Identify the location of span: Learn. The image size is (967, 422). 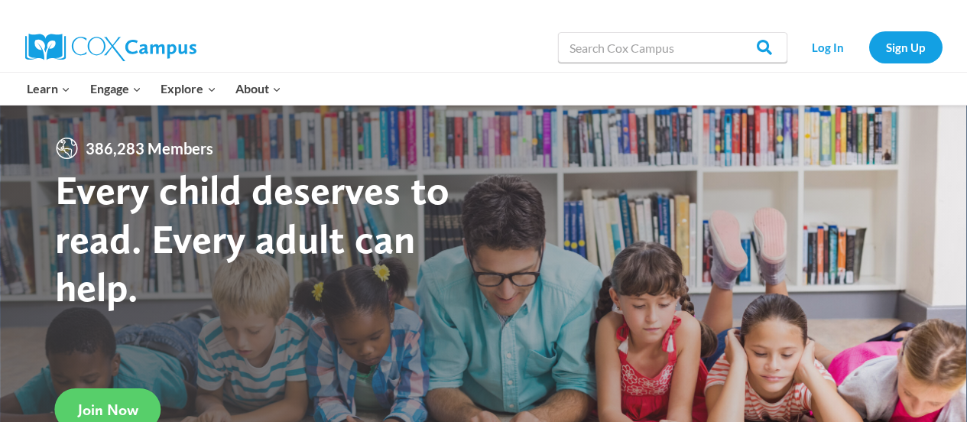
(48, 89).